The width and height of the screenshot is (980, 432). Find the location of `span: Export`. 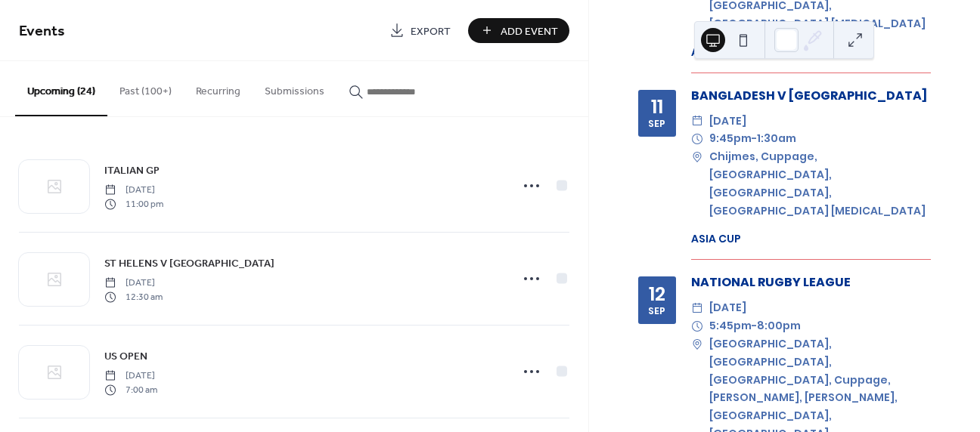

span: Export is located at coordinates (430, 31).